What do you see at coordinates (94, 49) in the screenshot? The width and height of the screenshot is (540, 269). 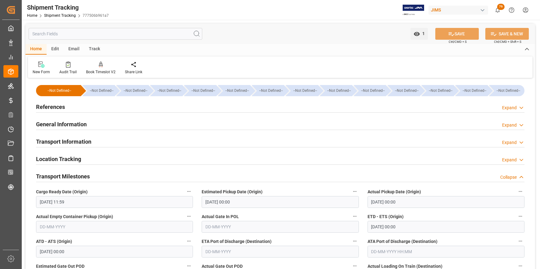 I see `div: Track` at bounding box center [94, 49].